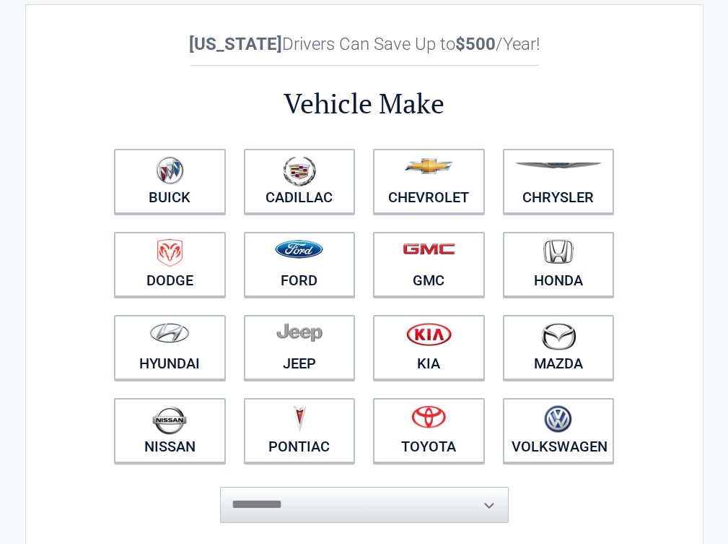 The height and width of the screenshot is (544, 728). Describe the element at coordinates (300, 171) in the screenshot. I see `img: cadillac` at that location.